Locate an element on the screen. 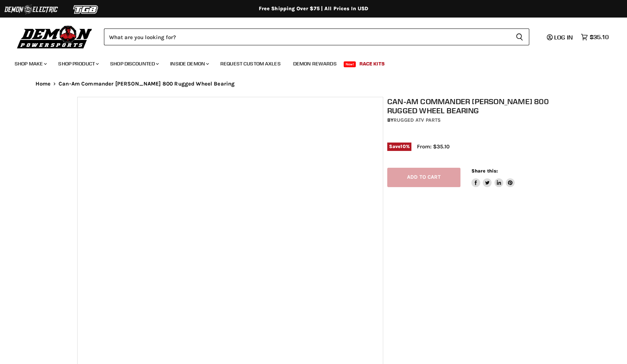 Image resolution: width=627 pixels, height=364 pixels. a: Shop Make is located at coordinates (30, 64).